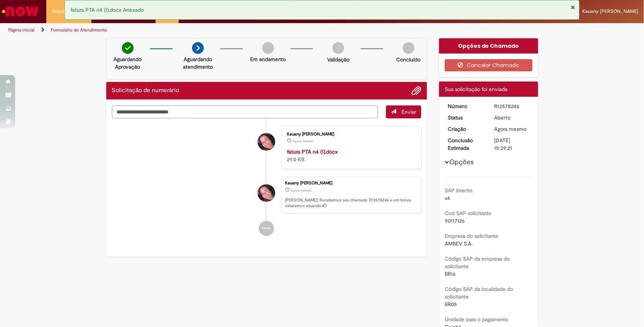 The width and height of the screenshot is (644, 327). What do you see at coordinates (313, 152) in the screenshot?
I see `a: fatura PTA n4 (1).docx` at bounding box center [313, 152].